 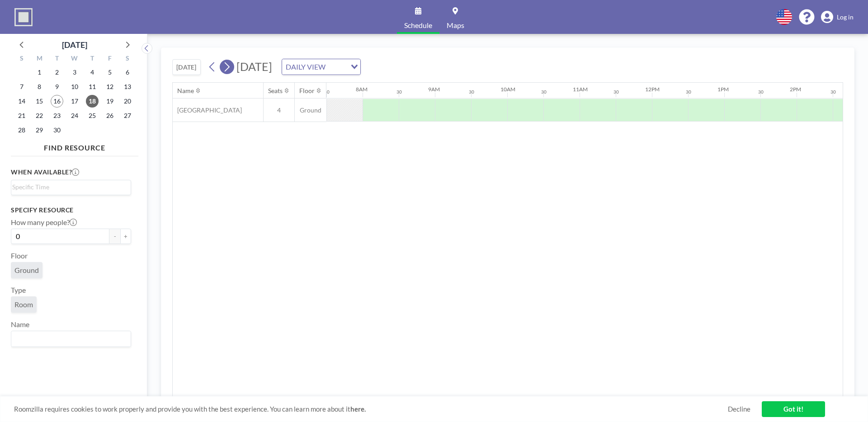 What do you see at coordinates (838, 17) in the screenshot?
I see `a: Log in` at bounding box center [838, 17].